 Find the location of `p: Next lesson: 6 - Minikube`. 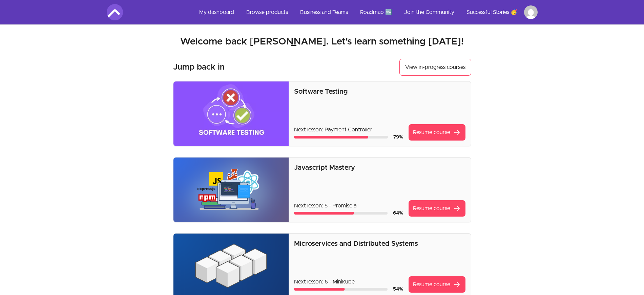

p: Next lesson: 6 - Minikube is located at coordinates (348, 282).